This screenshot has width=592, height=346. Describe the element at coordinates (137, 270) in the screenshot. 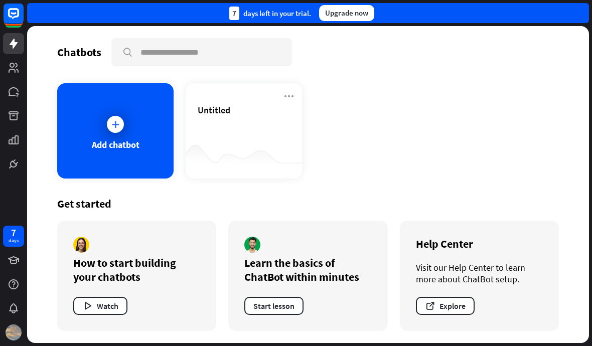

I see `div: How to start building your chatbots` at that location.